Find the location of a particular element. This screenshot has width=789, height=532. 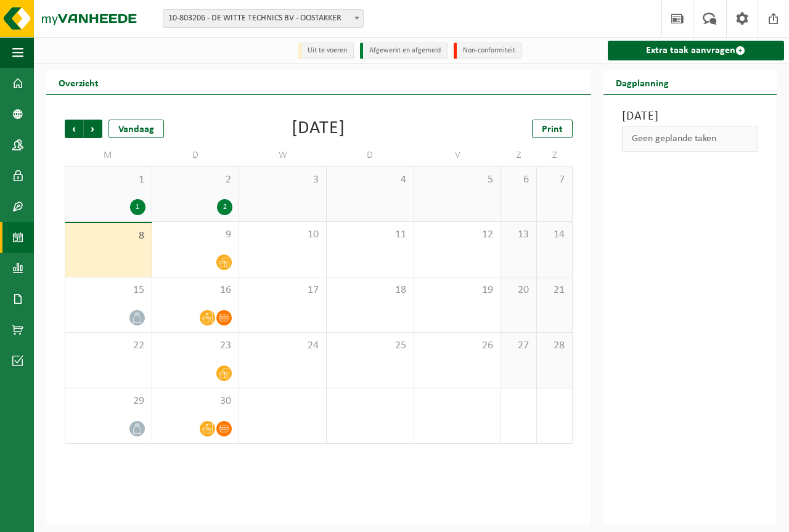

span: 12 is located at coordinates (457, 235).